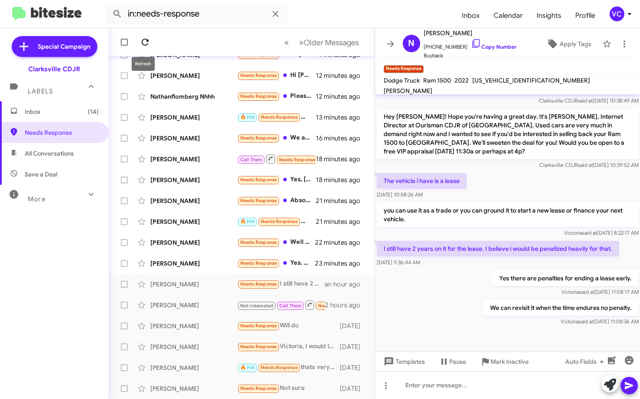 Image resolution: width=640 pixels, height=399 pixels. I want to click on div: I think I missed your call, so click(281, 305).